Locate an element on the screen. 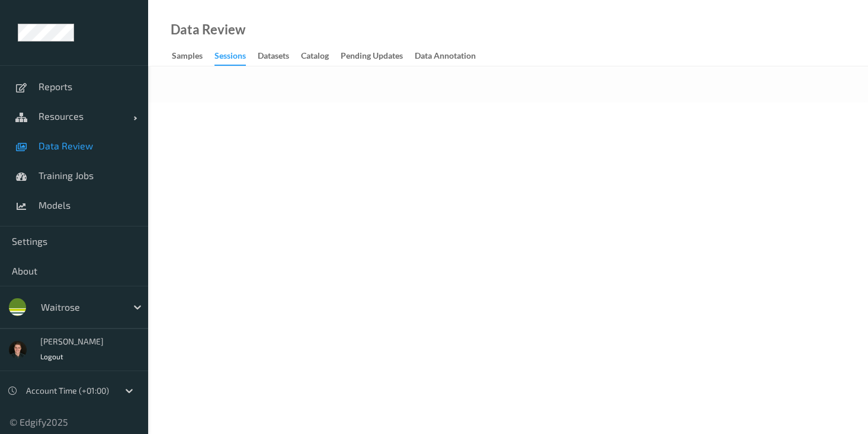 Image resolution: width=868 pixels, height=434 pixels. a: Data Annotation is located at coordinates (451, 56).